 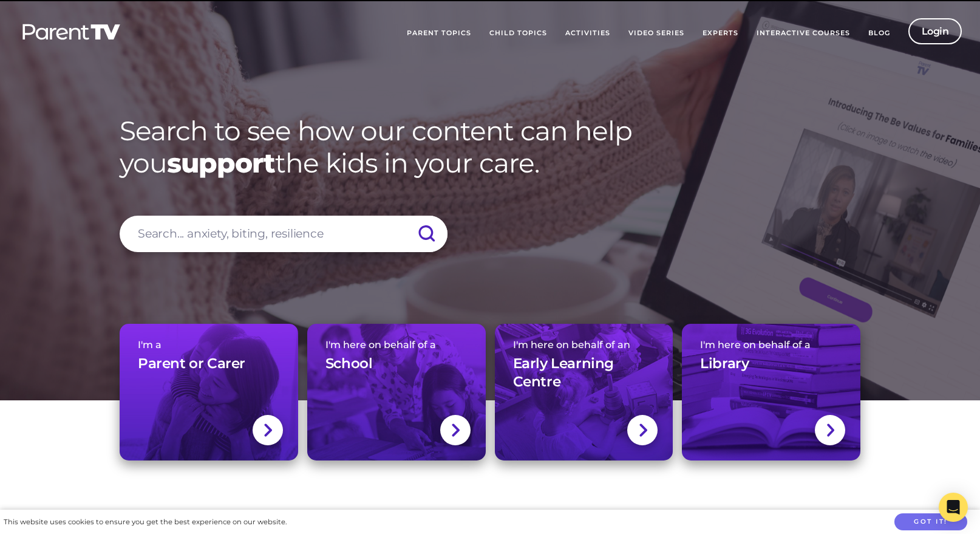 What do you see at coordinates (71, 32) in the screenshot?
I see `img: parenttv-logo-white.4c85aaf.svg` at bounding box center [71, 32].